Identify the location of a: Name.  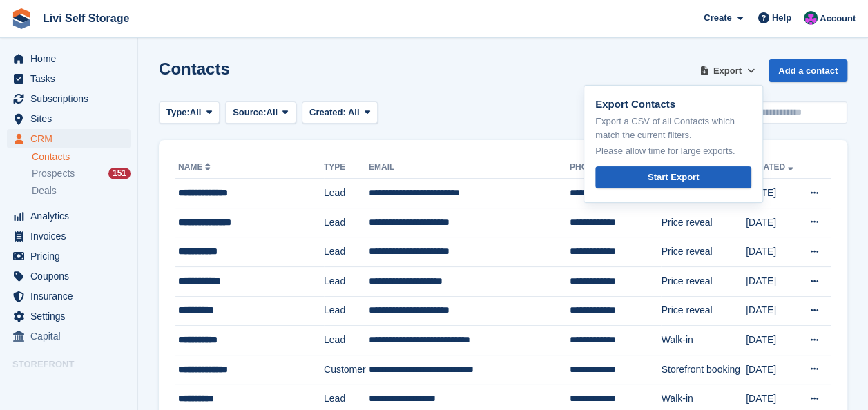
(195, 167).